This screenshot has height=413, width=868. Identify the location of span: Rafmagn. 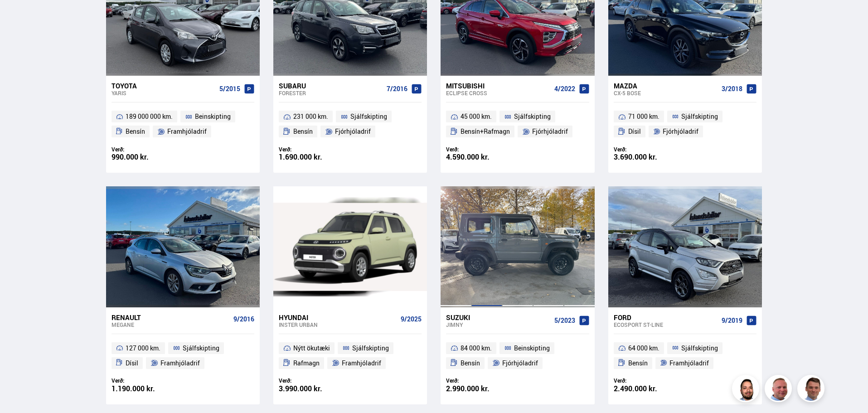
(306, 363).